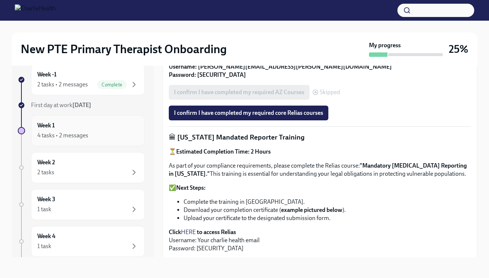  I want to click on a: Week 14 tasks • 2 messages, so click(81, 131).